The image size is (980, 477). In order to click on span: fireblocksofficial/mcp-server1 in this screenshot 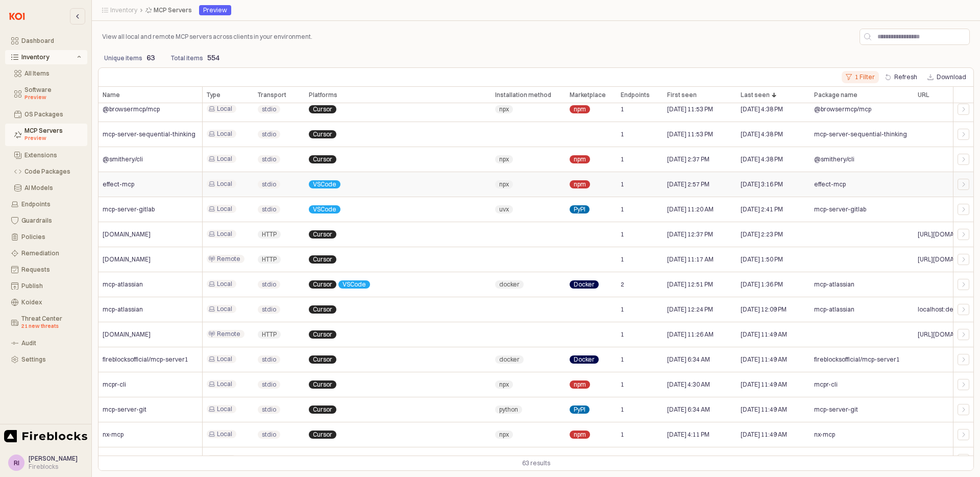, I will do `click(857, 360)`.